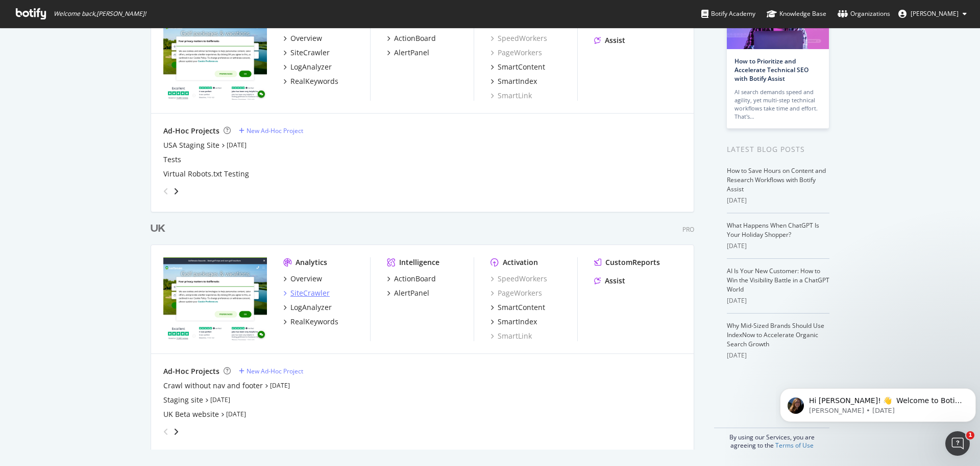 This screenshot has height=466, width=980. What do you see at coordinates (207, 174) in the screenshot?
I see `div: Virtual Robots.txt Testing` at bounding box center [207, 174].